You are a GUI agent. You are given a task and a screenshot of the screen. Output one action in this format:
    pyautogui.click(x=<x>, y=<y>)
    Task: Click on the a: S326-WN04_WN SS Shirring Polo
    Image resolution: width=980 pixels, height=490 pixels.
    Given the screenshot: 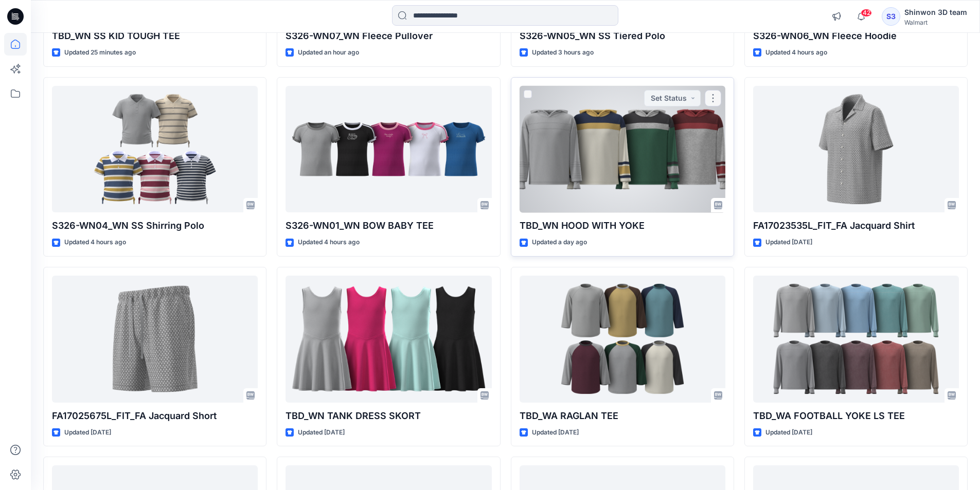 What is the action you would take?
    pyautogui.click(x=155, y=149)
    